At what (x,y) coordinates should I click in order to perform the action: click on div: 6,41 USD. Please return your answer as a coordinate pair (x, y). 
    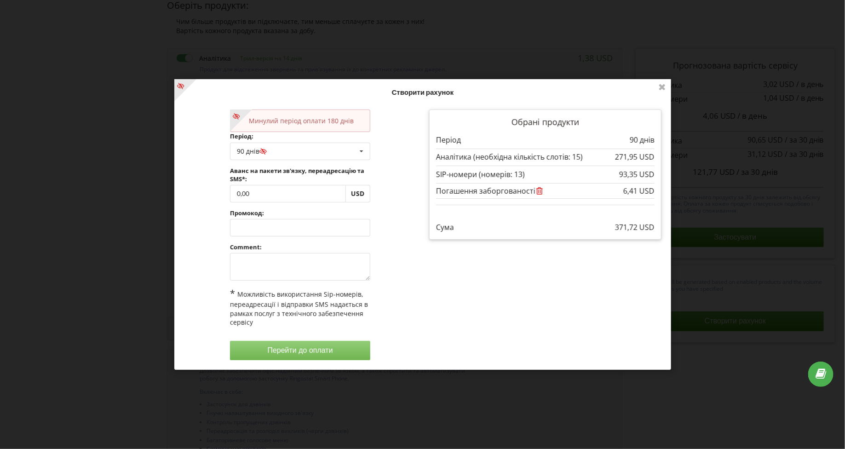
    Looking at the image, I should click on (639, 190).